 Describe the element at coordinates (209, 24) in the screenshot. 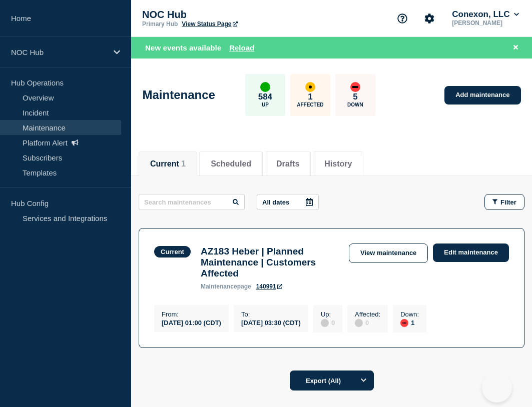

I see `a: View Status Page` at that location.